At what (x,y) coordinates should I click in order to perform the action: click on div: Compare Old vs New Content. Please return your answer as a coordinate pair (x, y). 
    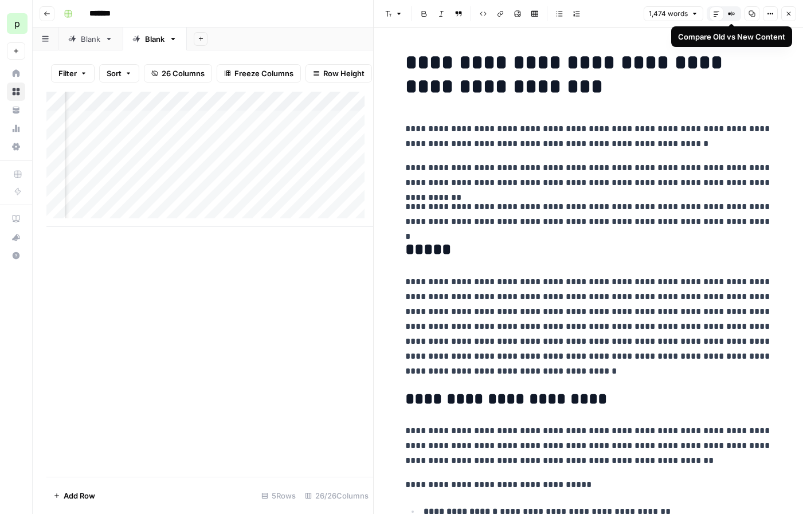
    Looking at the image, I should click on (731, 37).